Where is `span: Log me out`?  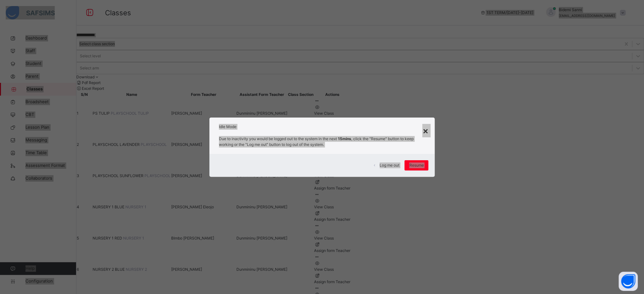 span: Log me out is located at coordinates (390, 165).